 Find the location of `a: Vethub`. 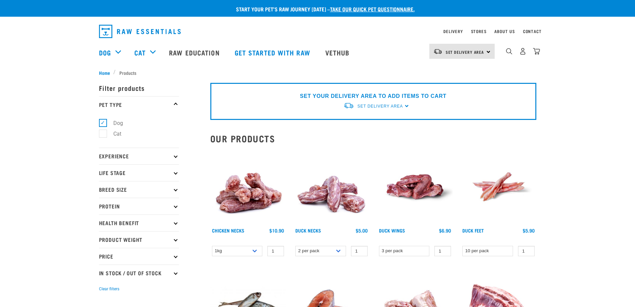

a: Vethub is located at coordinates (339, 52).